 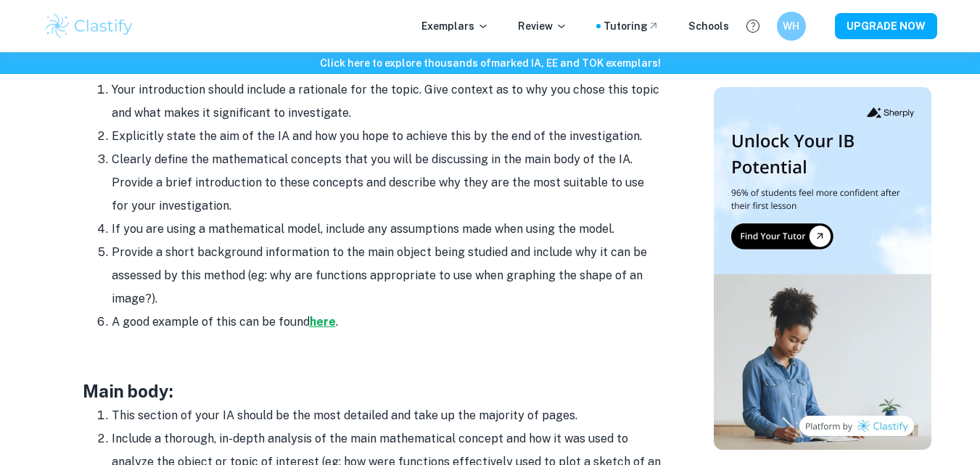 What do you see at coordinates (792, 26) in the screenshot?
I see `button: WH` at bounding box center [792, 26].